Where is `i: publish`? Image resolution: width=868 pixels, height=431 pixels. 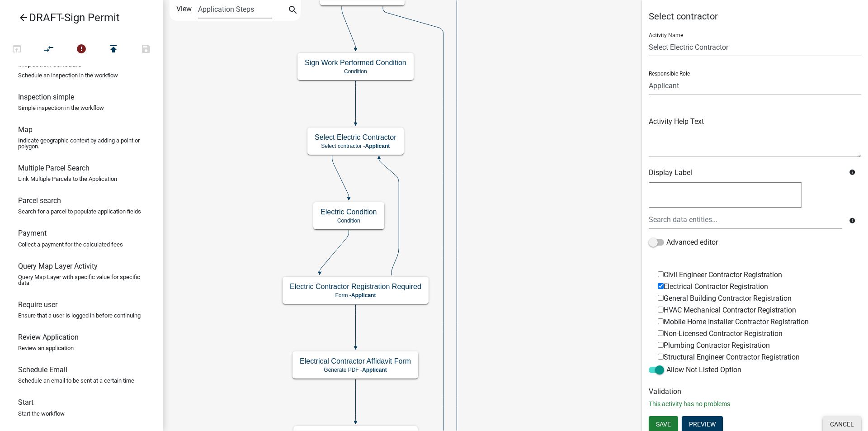 i: publish is located at coordinates (114, 50).